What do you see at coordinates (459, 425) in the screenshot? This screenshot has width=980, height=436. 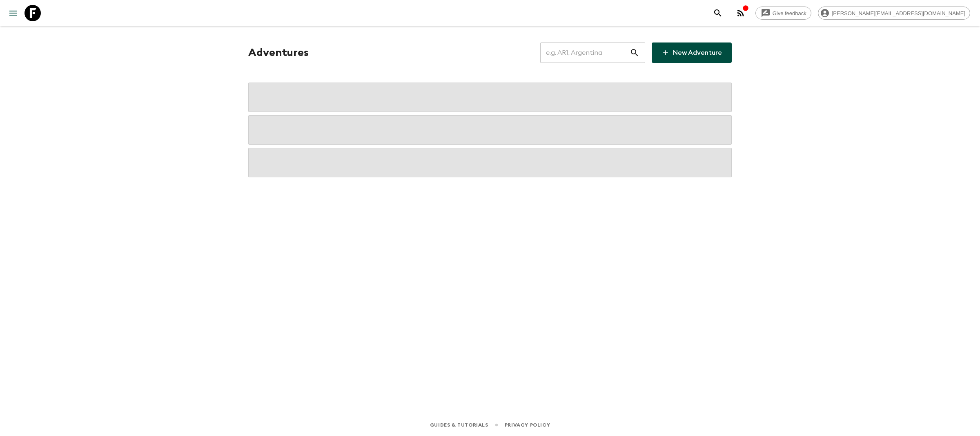 I see `a: Guides & Tutorials` at bounding box center [459, 425].